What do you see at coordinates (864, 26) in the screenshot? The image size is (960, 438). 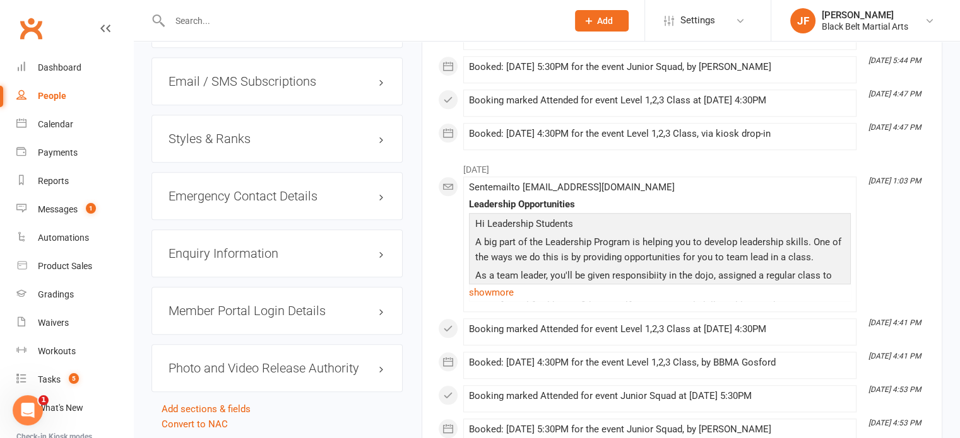 I see `div: Black Belt Martial Arts` at bounding box center [864, 26].